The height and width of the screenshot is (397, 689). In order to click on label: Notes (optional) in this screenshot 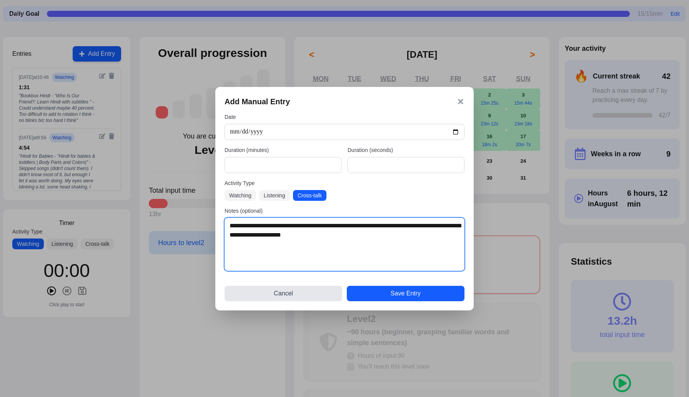, I will do `click(344, 211)`.